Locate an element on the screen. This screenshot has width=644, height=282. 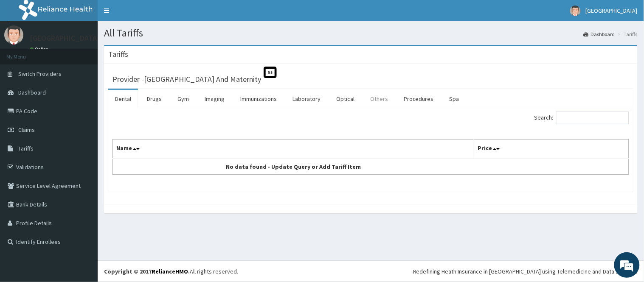
footer: All rights reserved. is located at coordinates (371, 271).